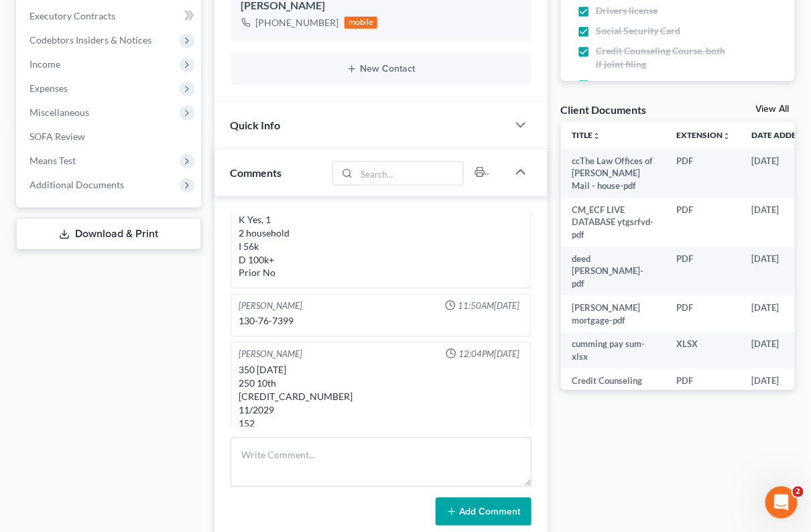 The width and height of the screenshot is (811, 532). What do you see at coordinates (91, 40) in the screenshot?
I see `span: Codebtors Insiders & Notices` at bounding box center [91, 40].